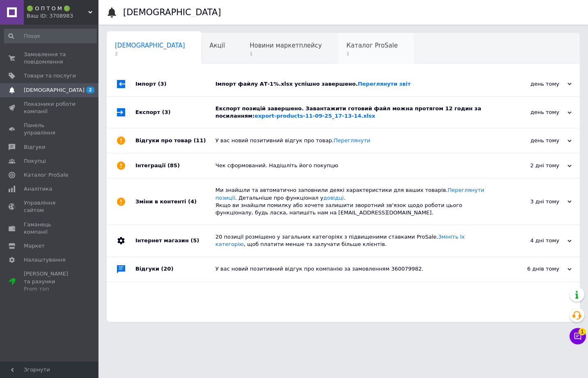 This screenshot has height=378, width=588. What do you see at coordinates (352, 202) in the screenshot?
I see `div: Ми знайшли та автоматично заповнили деякі характеристики для ваших товарів. . Детальніше про функ...` at bounding box center [352, 202].